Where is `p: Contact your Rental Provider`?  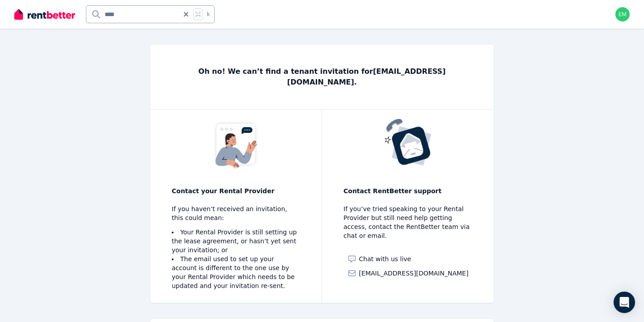
p: Contact your Rental Provider is located at coordinates (235, 191).